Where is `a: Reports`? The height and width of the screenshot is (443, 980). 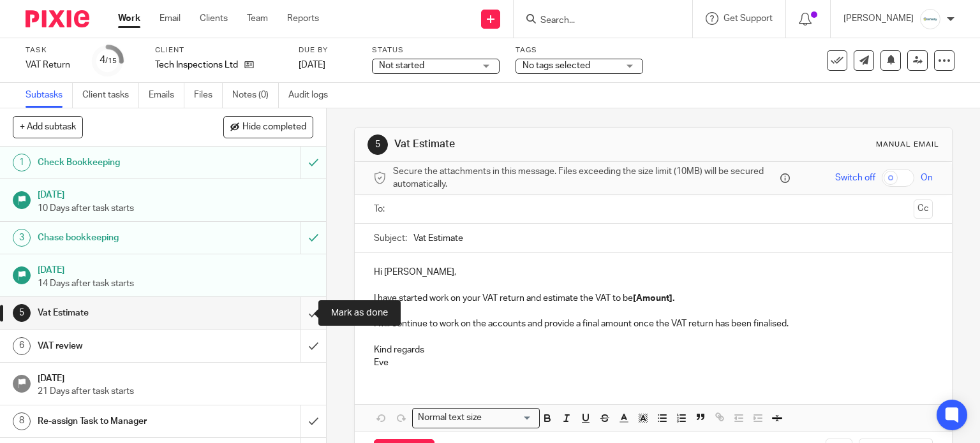 a: Reports is located at coordinates (303, 19).